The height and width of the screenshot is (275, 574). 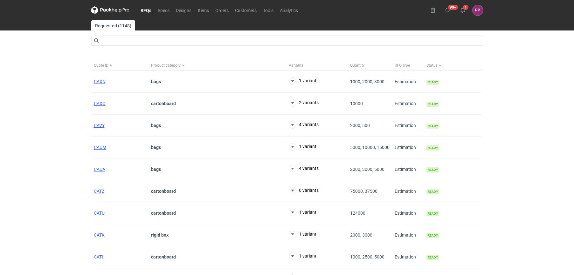 What do you see at coordinates (463, 10) in the screenshot?
I see `button: 1` at bounding box center [463, 10].